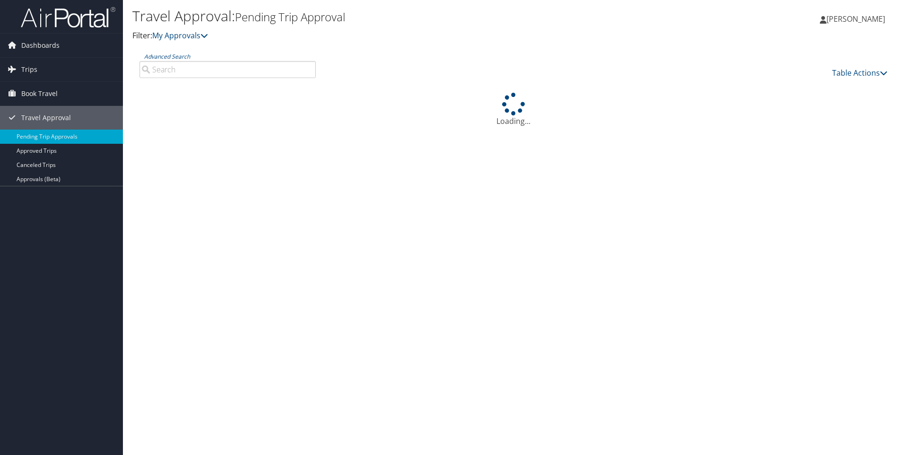 The height and width of the screenshot is (455, 904). Describe the element at coordinates (167, 56) in the screenshot. I see `a: Advanced Search` at that location.